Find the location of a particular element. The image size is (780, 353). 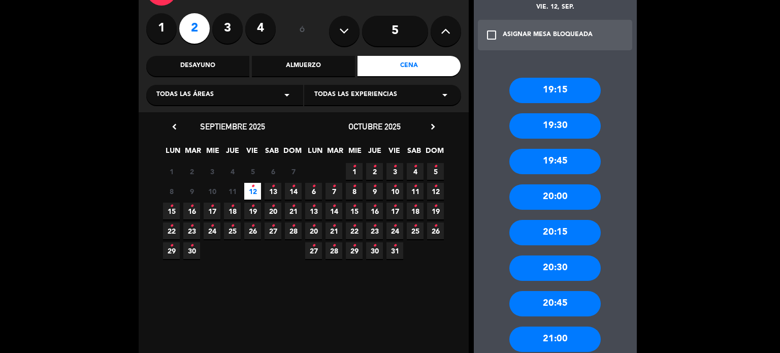

div: ASIGNAR MESA BLOQUEADA is located at coordinates (547, 35).